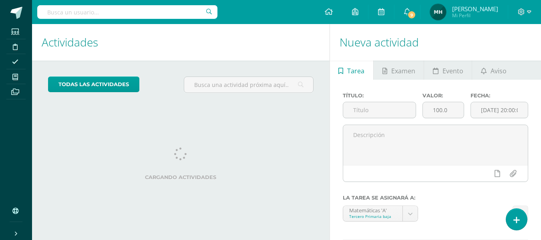  What do you see at coordinates (356, 71) in the screenshot?
I see `span: Tarea` at bounding box center [356, 71].